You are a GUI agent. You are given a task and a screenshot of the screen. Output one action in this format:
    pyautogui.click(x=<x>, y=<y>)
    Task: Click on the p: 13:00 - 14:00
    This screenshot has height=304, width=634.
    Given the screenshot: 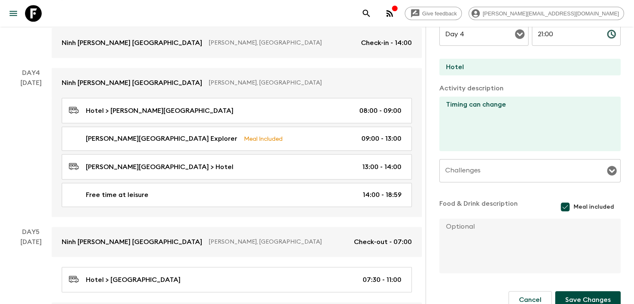 What is the action you would take?
    pyautogui.click(x=382, y=167)
    